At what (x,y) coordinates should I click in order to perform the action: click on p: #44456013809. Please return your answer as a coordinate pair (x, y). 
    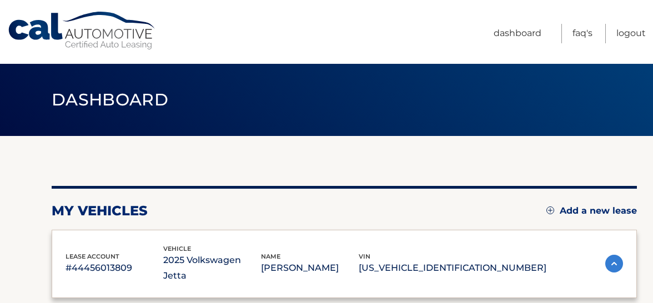
    Looking at the image, I should click on (114, 268).